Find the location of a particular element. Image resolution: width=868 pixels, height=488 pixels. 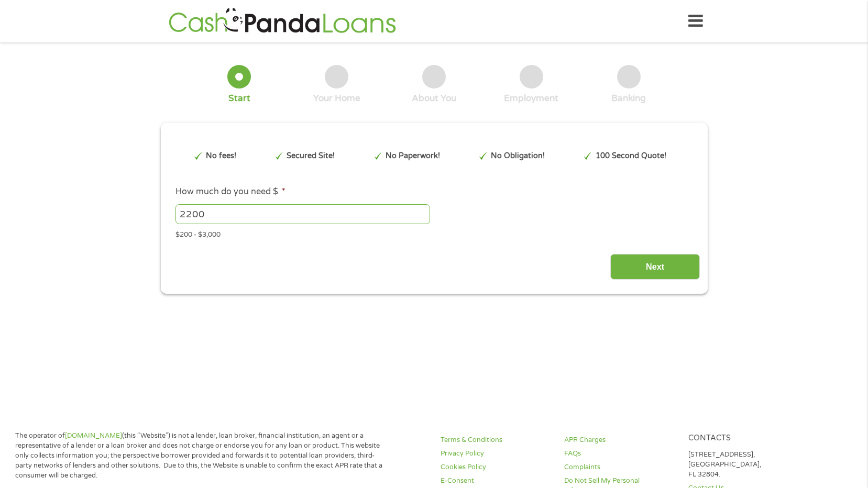

p: The operator of (this “Website”) is not a lender, loan broker, financial institution, an agent or... is located at coordinates (201, 455).